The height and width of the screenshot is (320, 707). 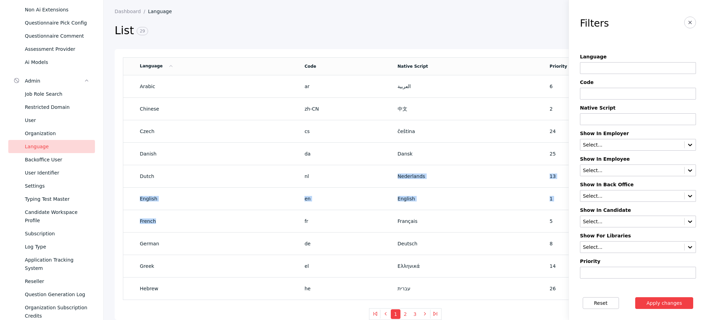 What do you see at coordinates (468, 221) in the screenshot?
I see `section: Français` at bounding box center [468, 221].